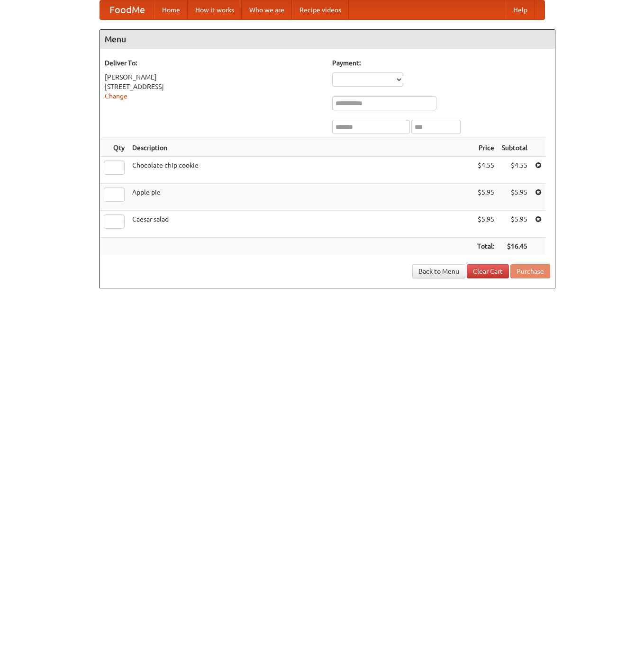 The image size is (644, 670). Describe the element at coordinates (321, 10) in the screenshot. I see `a: Recipe videos` at that location.